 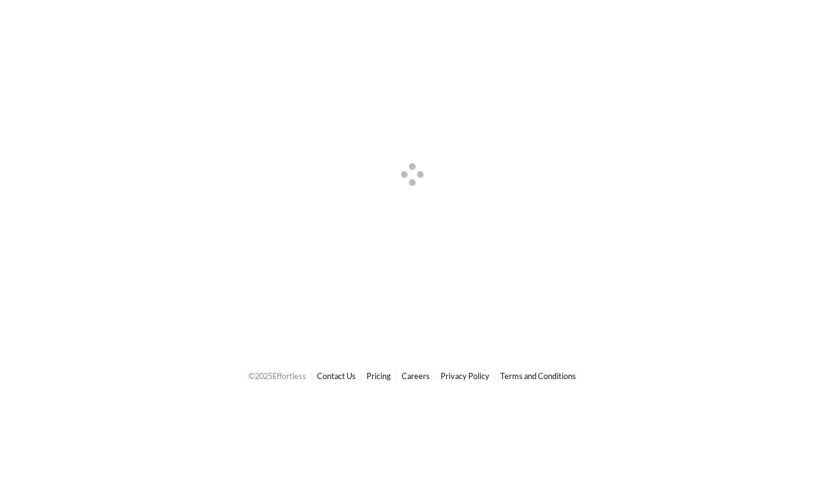 I want to click on span: © 2025 Effortless, so click(x=277, y=376).